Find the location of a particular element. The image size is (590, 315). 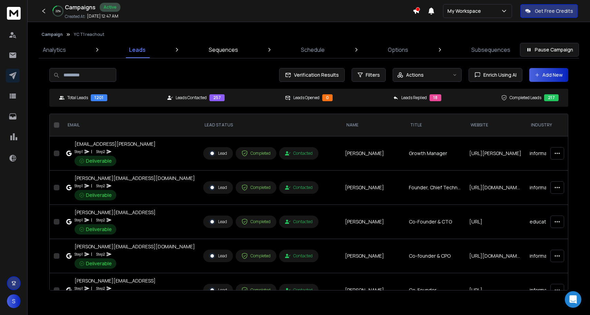

th: LEAD STATUS is located at coordinates (270, 125).